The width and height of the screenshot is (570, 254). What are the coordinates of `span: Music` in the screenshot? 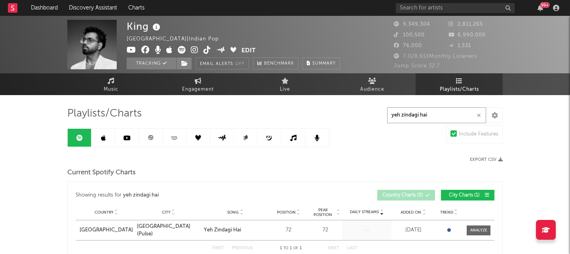 It's located at (111, 89).